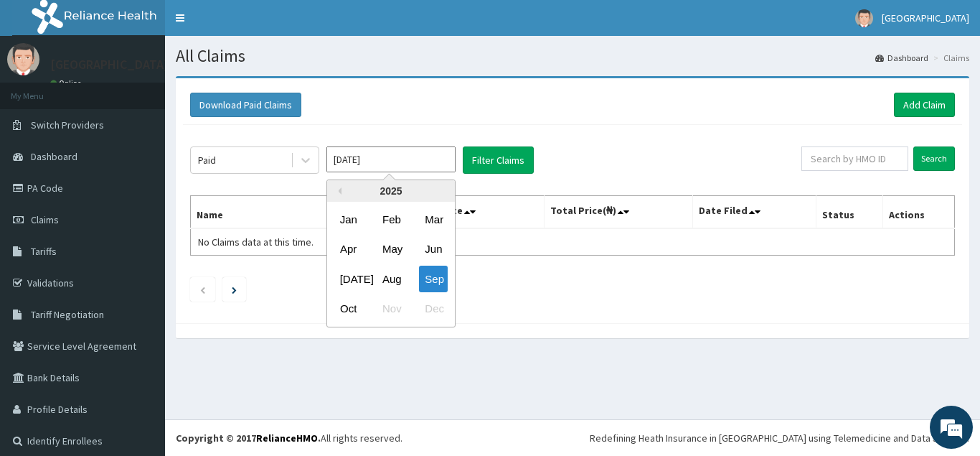  Describe the element at coordinates (391, 249) in the screenshot. I see `div: Choose May 2025` at that location.